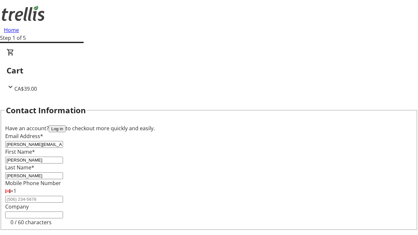 This screenshot has width=418, height=235. Describe the element at coordinates (20, 152) in the screenshot. I see `label: First Name*` at that location.